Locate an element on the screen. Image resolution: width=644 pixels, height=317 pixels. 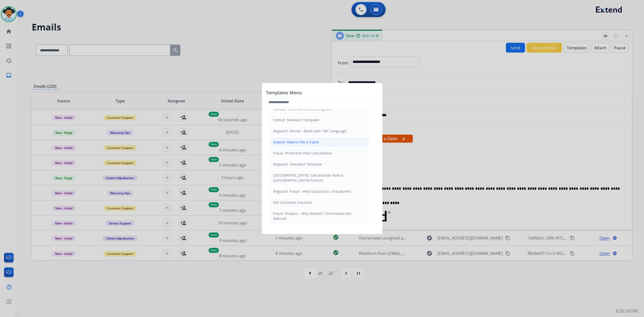
div: Reguard: Denial - Blank with T&C Language is located at coordinates (310, 131).